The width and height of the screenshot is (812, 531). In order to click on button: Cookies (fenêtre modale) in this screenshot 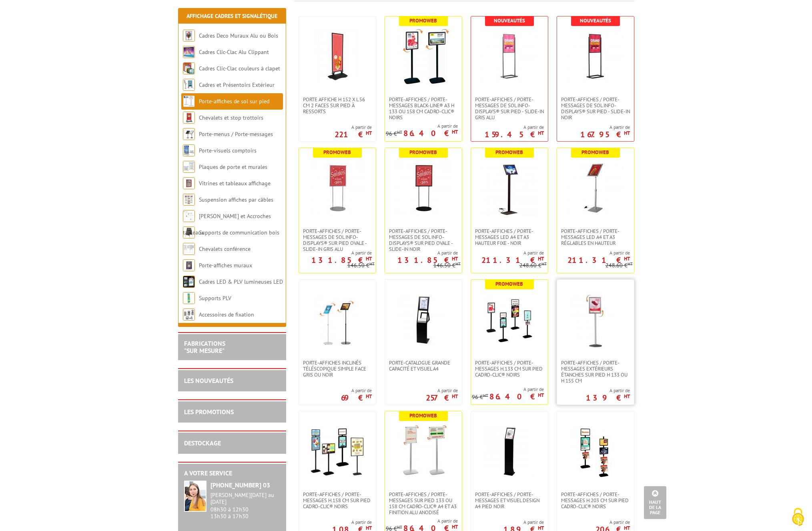, I will do `click(798, 518)`.